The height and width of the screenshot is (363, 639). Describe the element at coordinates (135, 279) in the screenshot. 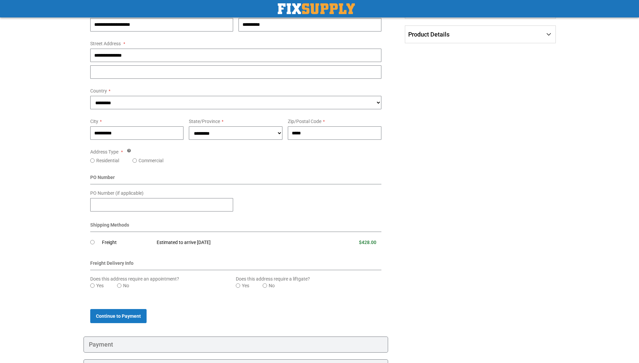

I see `span: Does this address require an appointment?` at that location.